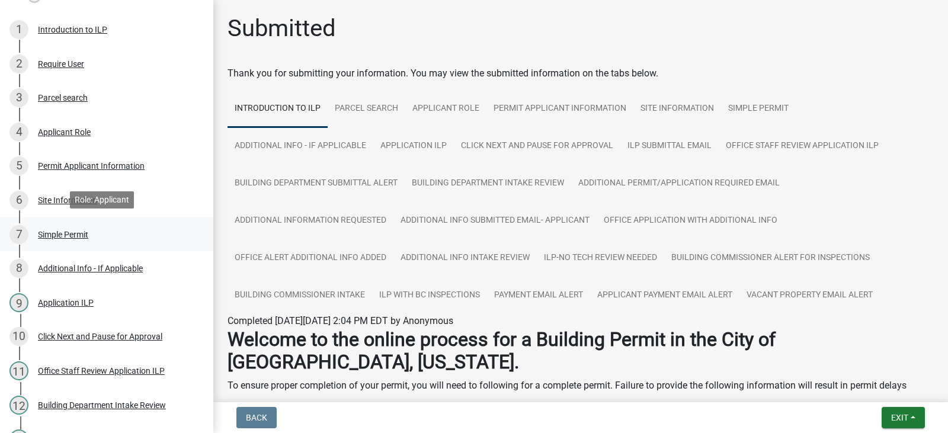  Describe the element at coordinates (316, 184) in the screenshot. I see `a: Building Department Submittal Alert` at that location.